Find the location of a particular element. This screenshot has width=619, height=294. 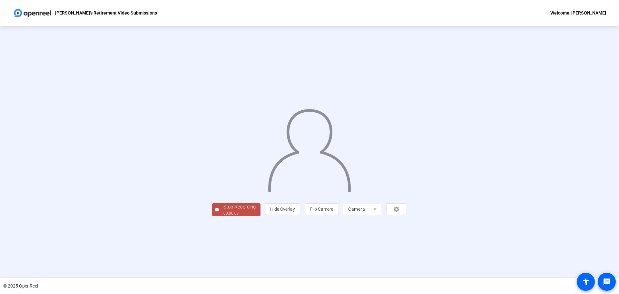

button: Stop Recording00:00:07 is located at coordinates (236, 210).